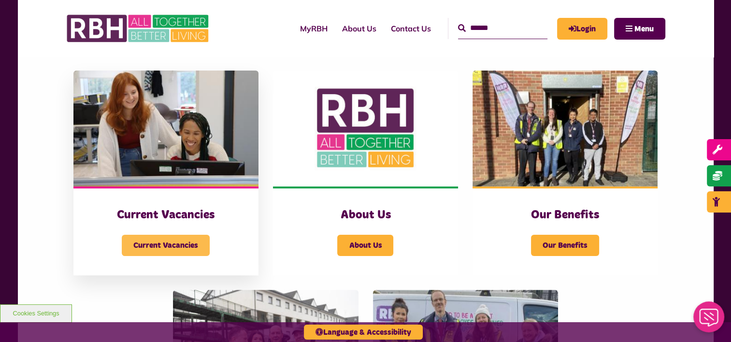 This screenshot has height=342, width=731. Describe the element at coordinates (166, 215) in the screenshot. I see `h3: Current Vacancies` at that location.